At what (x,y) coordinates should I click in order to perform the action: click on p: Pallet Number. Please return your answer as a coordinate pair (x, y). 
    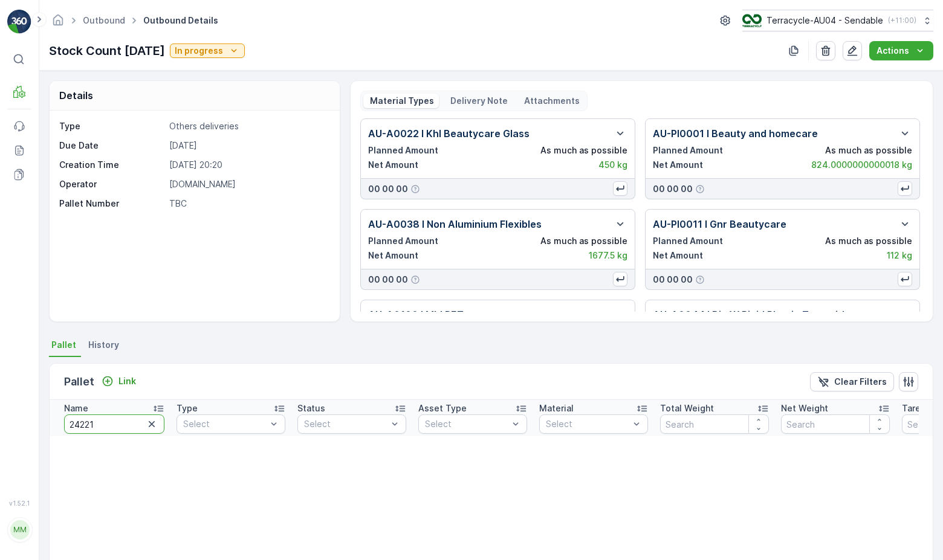
    Looking at the image, I should click on (111, 203).